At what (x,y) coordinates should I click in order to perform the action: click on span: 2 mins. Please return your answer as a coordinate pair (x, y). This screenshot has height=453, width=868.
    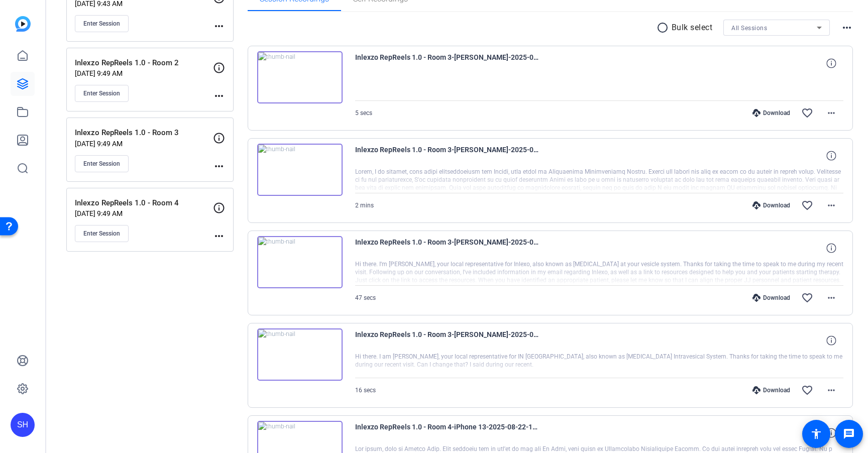
    Looking at the image, I should click on (364, 205).